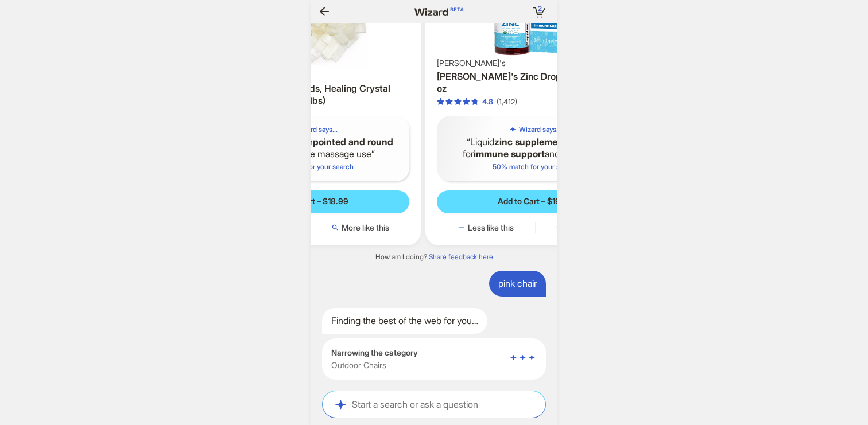  I want to click on span: Less like this, so click(491, 228).